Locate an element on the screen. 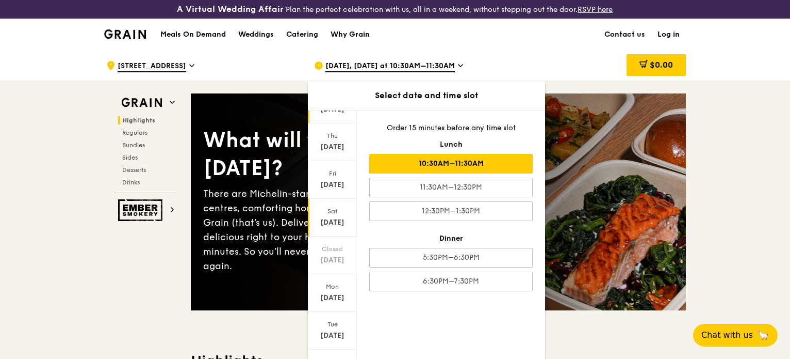 The image size is (790, 359). div: Tue is located at coordinates (332, 324).